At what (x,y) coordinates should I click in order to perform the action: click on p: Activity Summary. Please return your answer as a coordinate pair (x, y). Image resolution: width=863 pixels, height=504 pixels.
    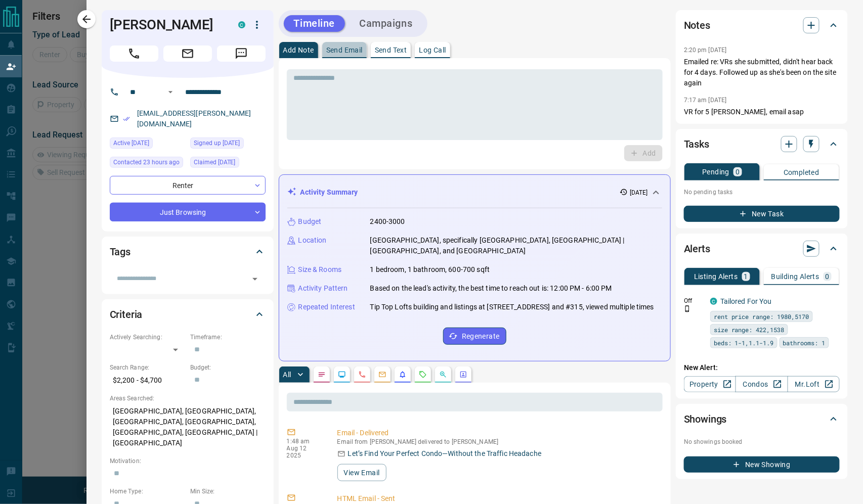
    Looking at the image, I should click on (329, 192).